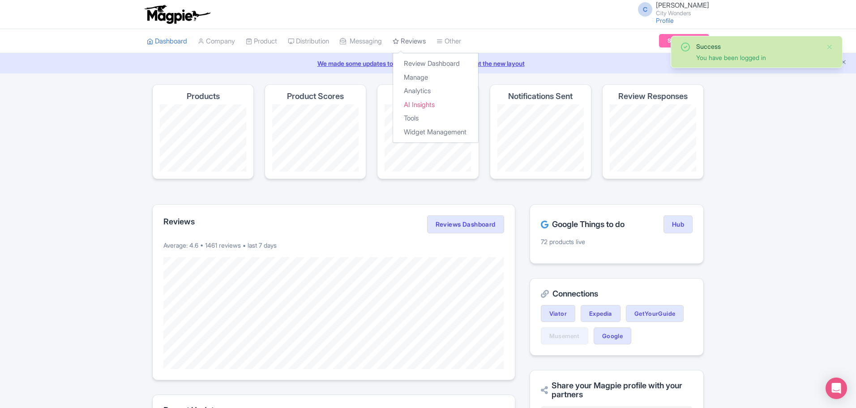 The width and height of the screenshot is (856, 408). What do you see at coordinates (558, 313) in the screenshot?
I see `a: Viator` at bounding box center [558, 313].